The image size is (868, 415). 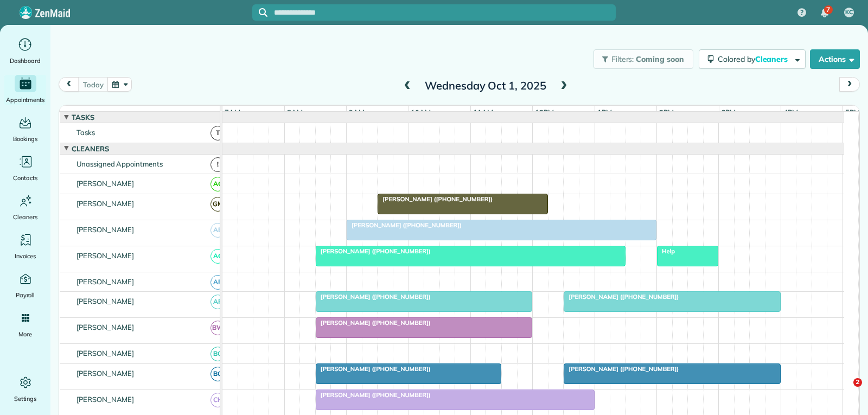 I want to click on span: Help, so click(x=665, y=252).